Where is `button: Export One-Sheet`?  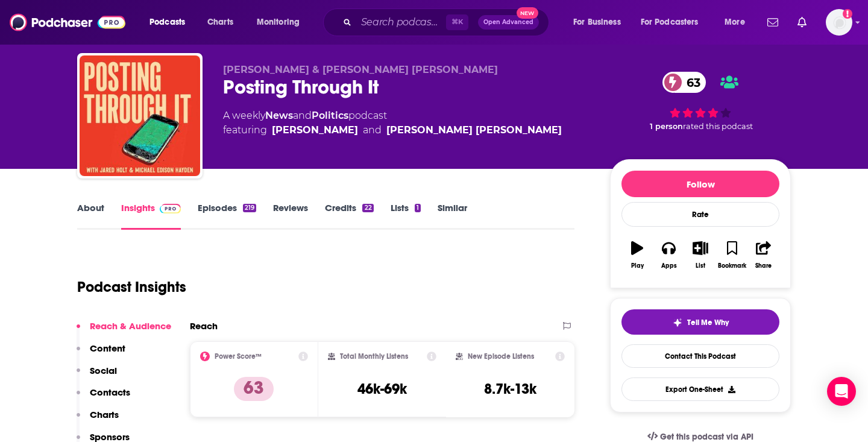
button: Export One-Sheet is located at coordinates (700, 389).